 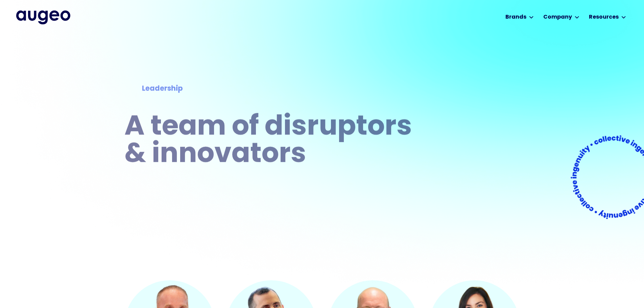 I want to click on img: Augeo's full logo in midnight blue., so click(x=43, y=17).